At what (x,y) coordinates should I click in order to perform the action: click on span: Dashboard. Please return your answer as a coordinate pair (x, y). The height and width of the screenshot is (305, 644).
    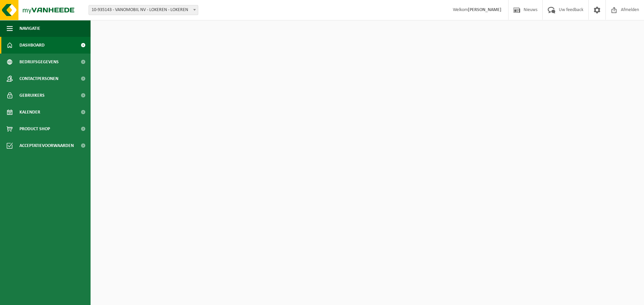
    Looking at the image, I should click on (32, 45).